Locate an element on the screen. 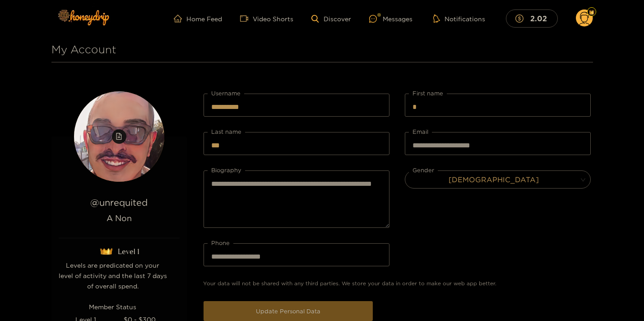 This screenshot has width=644, height=321. span: file-image is located at coordinates (119, 137).